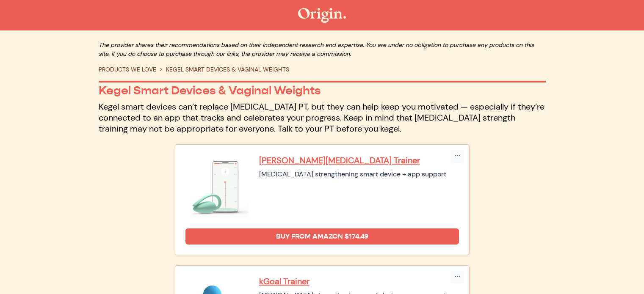 This screenshot has width=644, height=294. Describe the element at coordinates (322, 15) in the screenshot. I see `img: The Origin Shop` at that location.